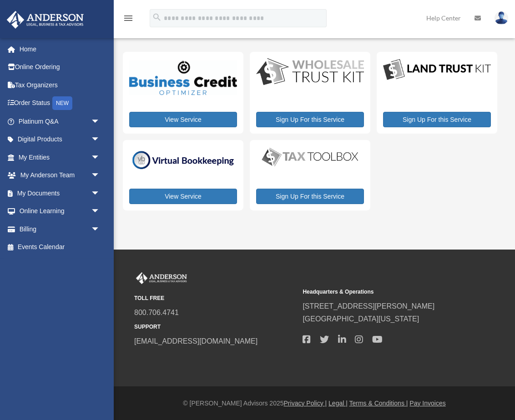 This screenshot has width=515, height=420. Describe the element at coordinates (60, 175) in the screenshot. I see `a: My Anderson Teamarrow_drop_down` at that location.